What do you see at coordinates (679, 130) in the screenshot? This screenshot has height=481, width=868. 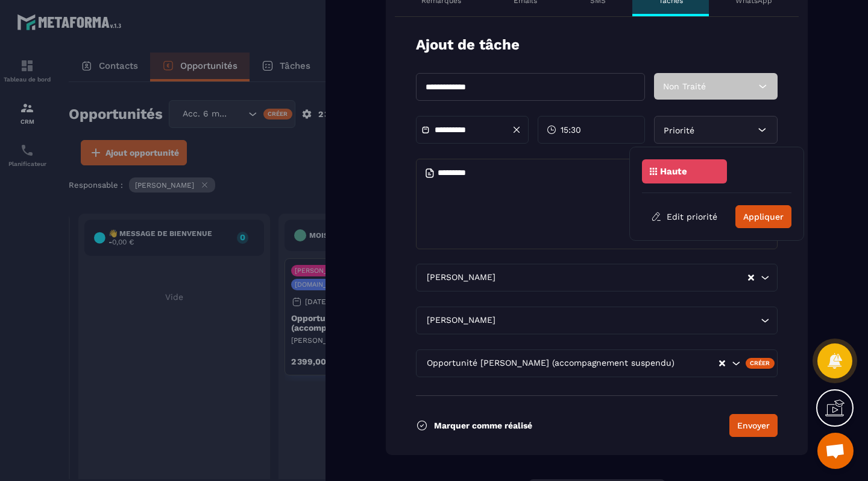 I see `span: Priorité` at bounding box center [679, 130].